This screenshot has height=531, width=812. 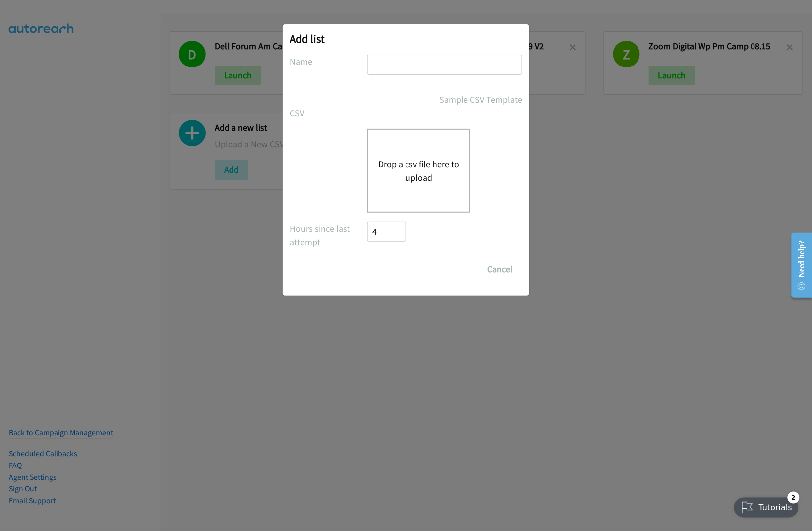 I want to click on label: Name, so click(x=329, y=61).